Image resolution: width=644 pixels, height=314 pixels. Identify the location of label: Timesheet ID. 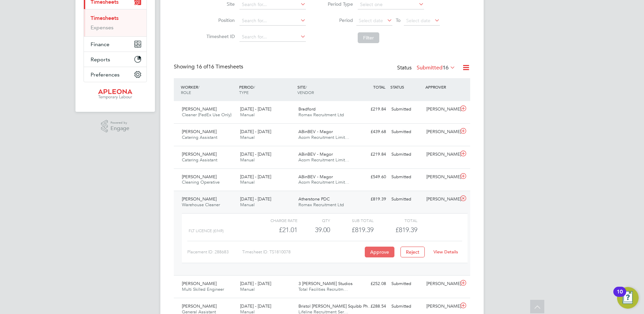
(220, 37).